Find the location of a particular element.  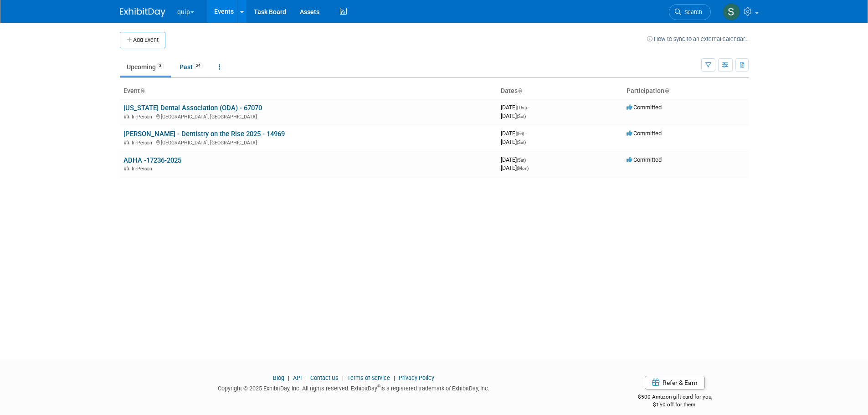

a: Past24 is located at coordinates (191, 67).